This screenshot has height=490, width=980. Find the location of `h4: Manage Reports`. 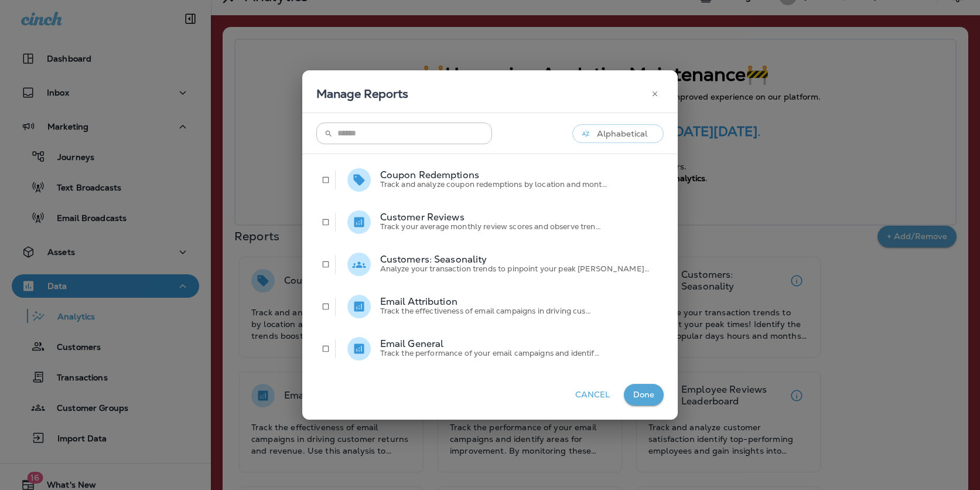

h4: Manage Reports is located at coordinates (362, 94).